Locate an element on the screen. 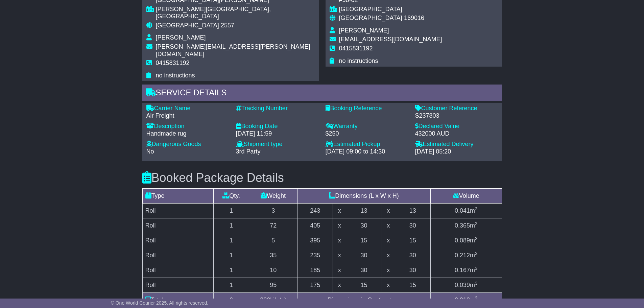 This screenshot has width=644, height=308. span: © One World Courier 2025. All rights reserved. is located at coordinates (160, 303).